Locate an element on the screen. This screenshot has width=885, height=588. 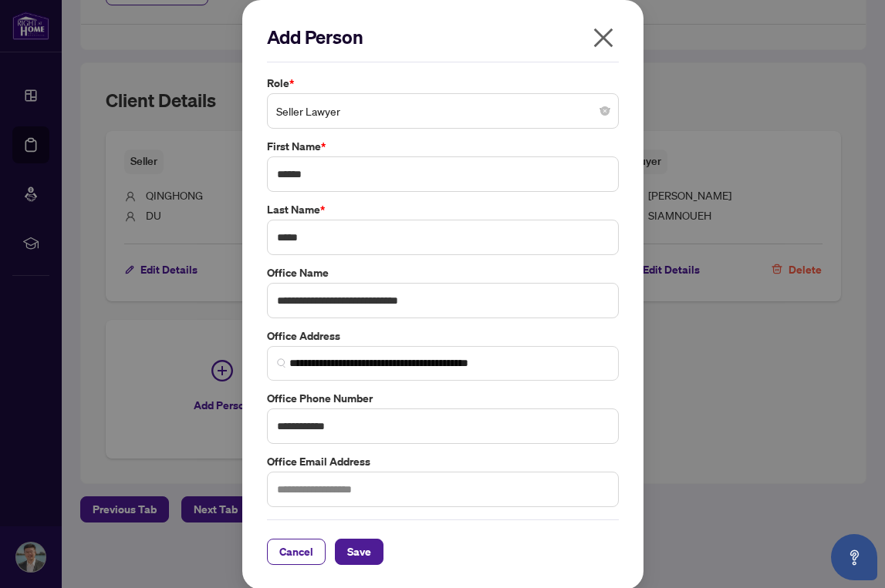
h2: Add Person is located at coordinates (442, 37).